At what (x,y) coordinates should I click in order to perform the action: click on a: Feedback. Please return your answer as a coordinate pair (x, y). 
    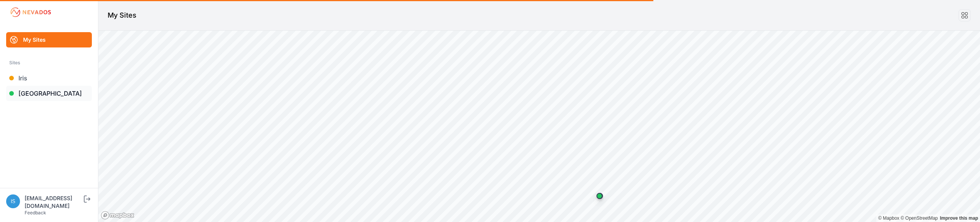
    Looking at the image, I should click on (36, 213).